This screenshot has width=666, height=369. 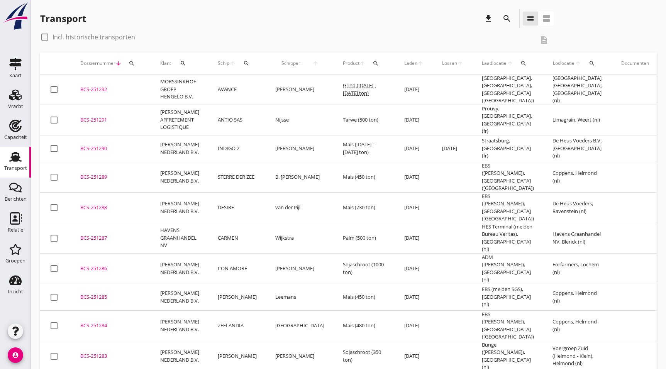 I want to click on td: INDIGO 2, so click(x=237, y=148).